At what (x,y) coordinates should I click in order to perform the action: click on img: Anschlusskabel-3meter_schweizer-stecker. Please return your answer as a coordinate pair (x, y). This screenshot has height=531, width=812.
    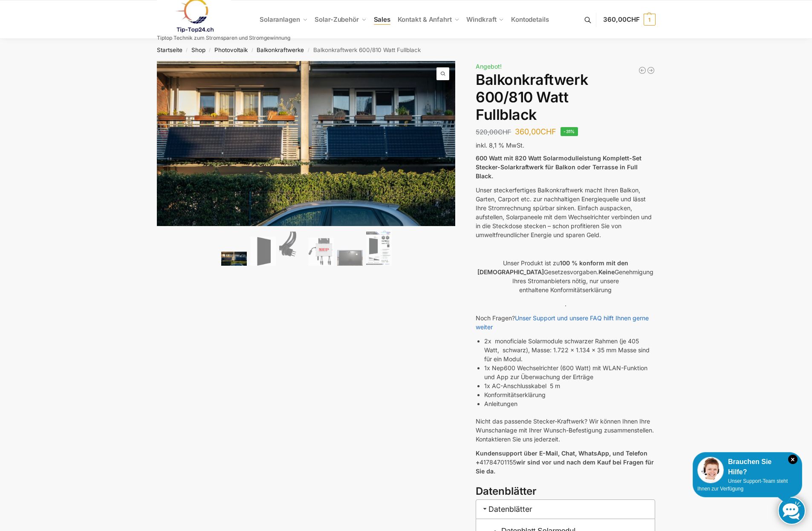
    Looking at the image, I should click on (292, 248).